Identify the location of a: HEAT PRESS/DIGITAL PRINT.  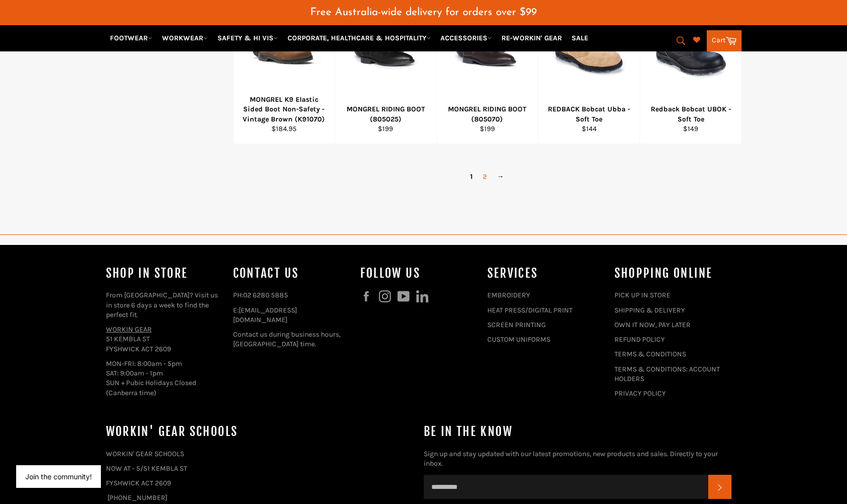
(529, 310).